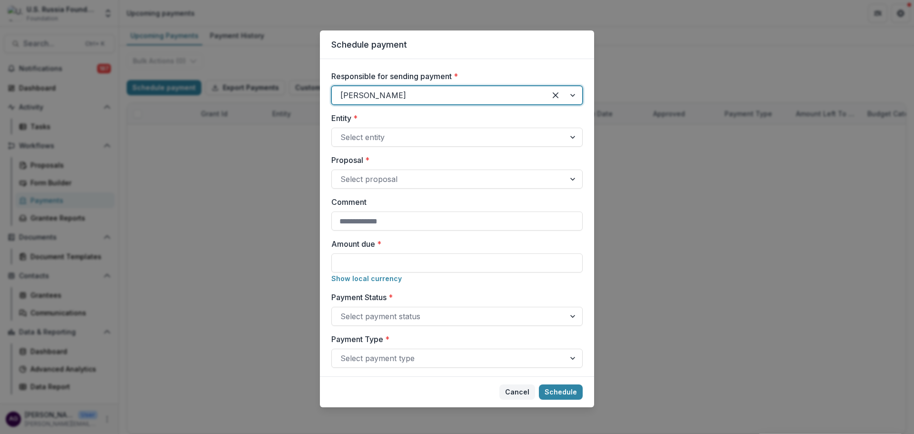 The width and height of the screenshot is (914, 434). What do you see at coordinates (367, 278) in the screenshot?
I see `button: Show local currency` at bounding box center [367, 278].